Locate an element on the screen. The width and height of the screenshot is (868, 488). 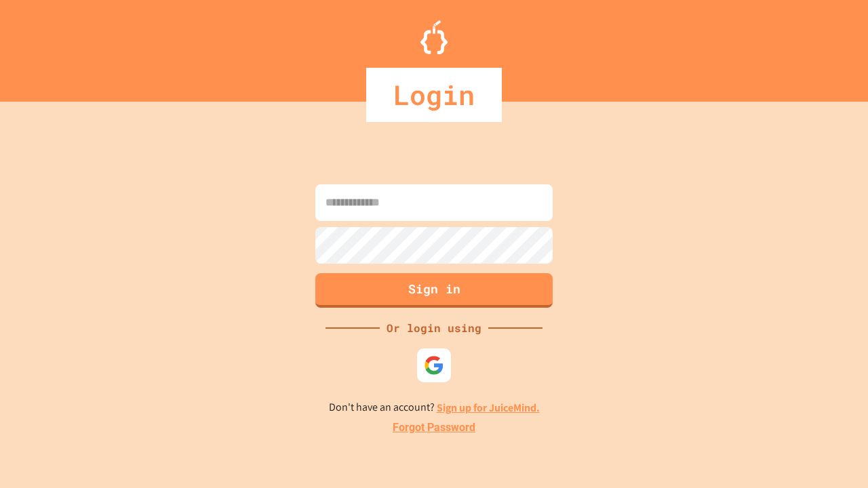
img: Logo.svg is located at coordinates (434, 37).